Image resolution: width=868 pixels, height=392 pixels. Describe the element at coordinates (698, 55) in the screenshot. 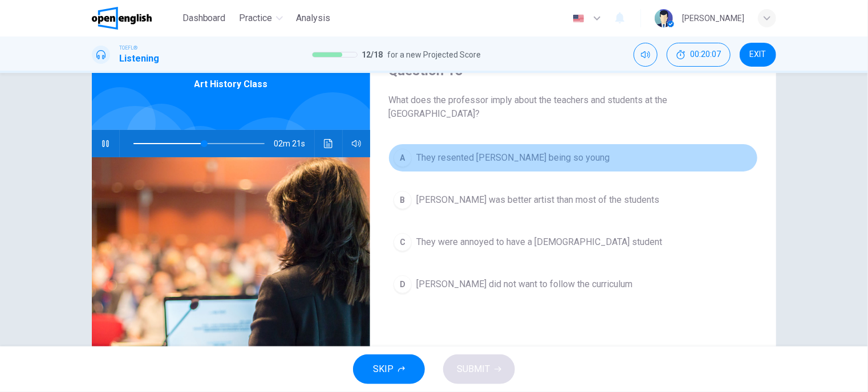

I see `div: Hide` at that location.